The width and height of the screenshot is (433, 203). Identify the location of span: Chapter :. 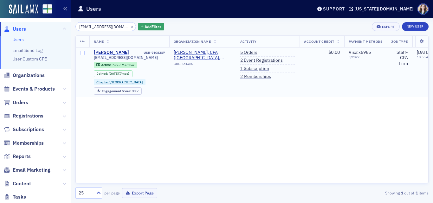
(103, 82).